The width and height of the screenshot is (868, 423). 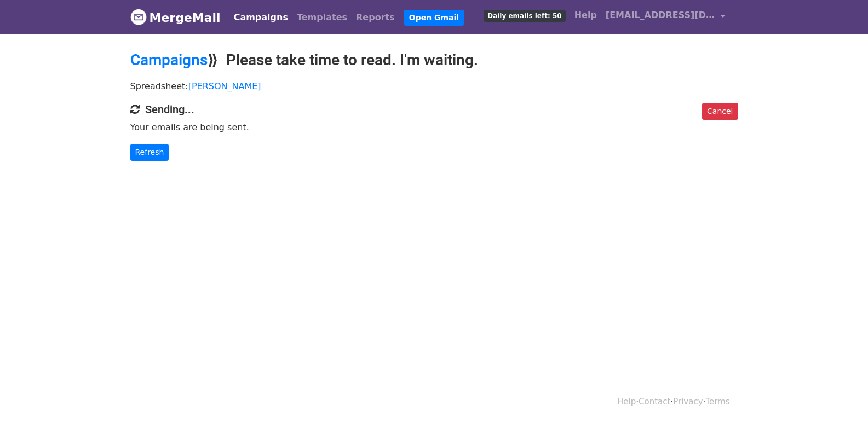 What do you see at coordinates (717, 401) in the screenshot?
I see `a: Terms` at bounding box center [717, 401].